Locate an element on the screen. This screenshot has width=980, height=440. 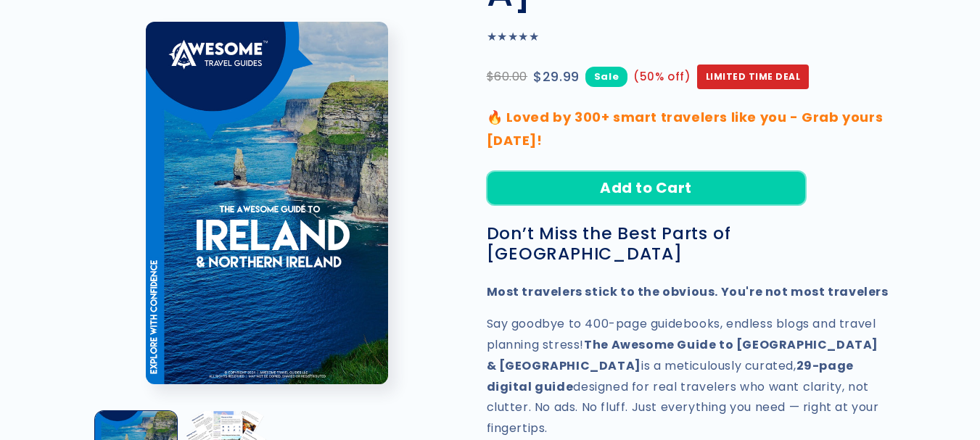
button: Add to Cart is located at coordinates (647, 188).